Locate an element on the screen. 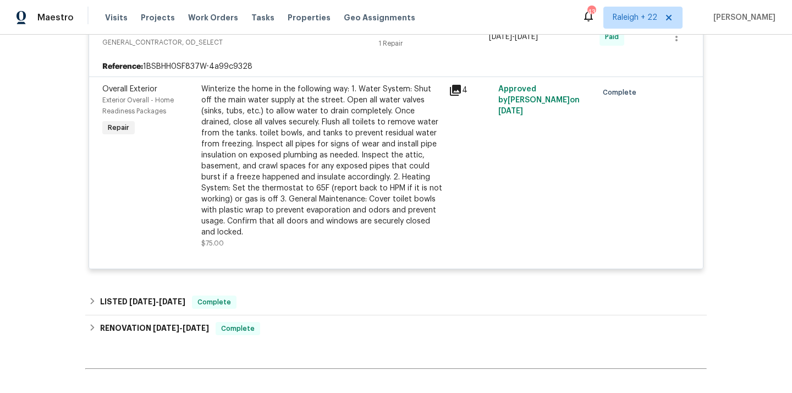  span: $75.00 is located at coordinates (212, 243).